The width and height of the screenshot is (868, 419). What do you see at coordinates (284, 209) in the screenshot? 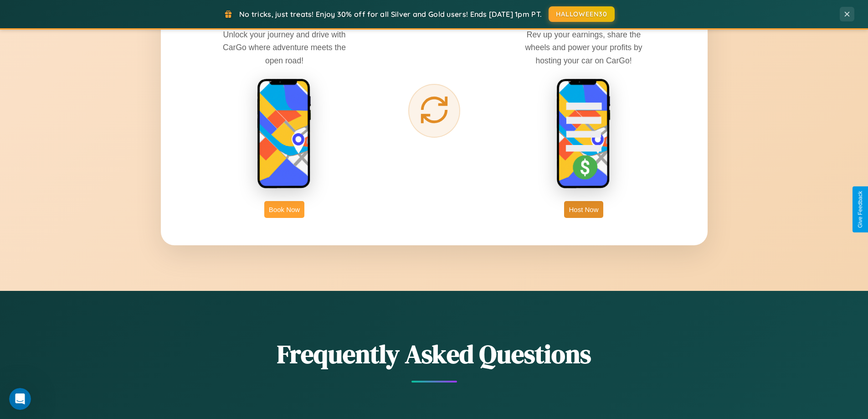
I see `button: Book Now` at bounding box center [284, 209].